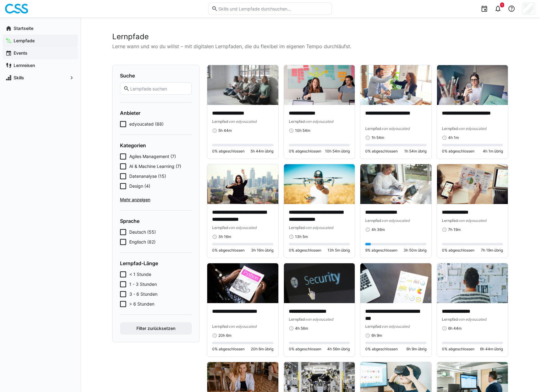 The height and width of the screenshot is (392, 540). What do you see at coordinates (143, 284) in the screenshot?
I see `span: 1 - 3 Stunden` at bounding box center [143, 284].